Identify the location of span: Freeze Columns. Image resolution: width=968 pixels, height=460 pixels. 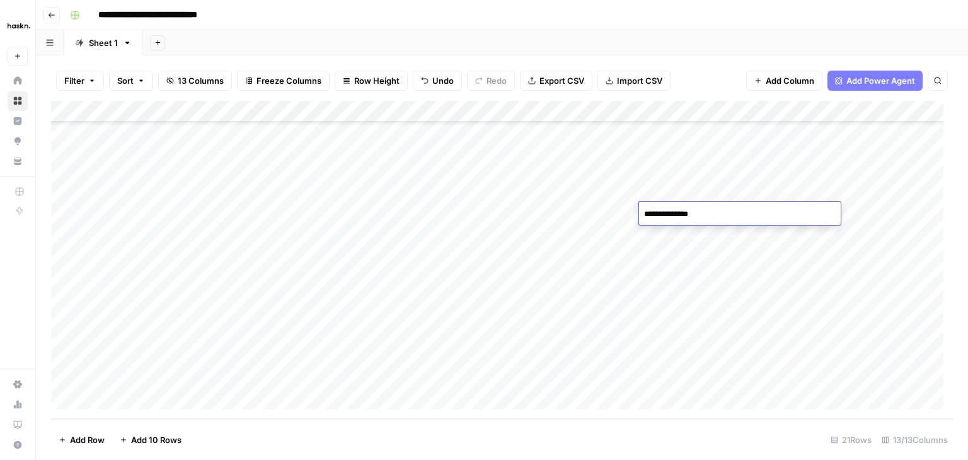
(289, 81).